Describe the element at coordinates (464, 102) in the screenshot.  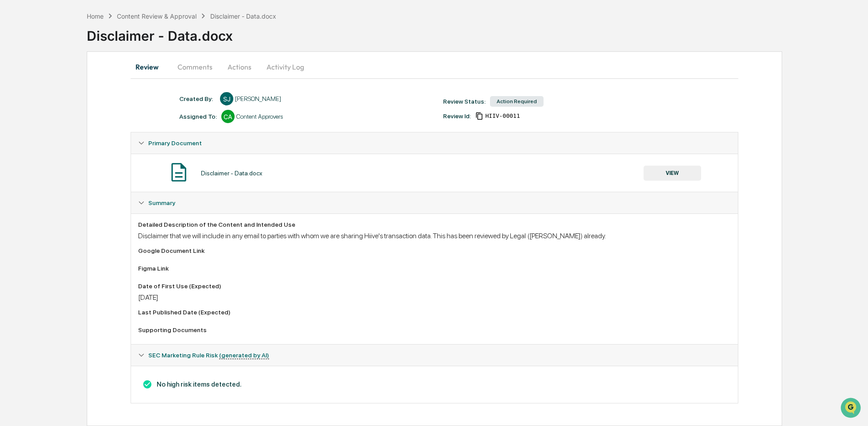
I see `div: Review Status:` at that location.